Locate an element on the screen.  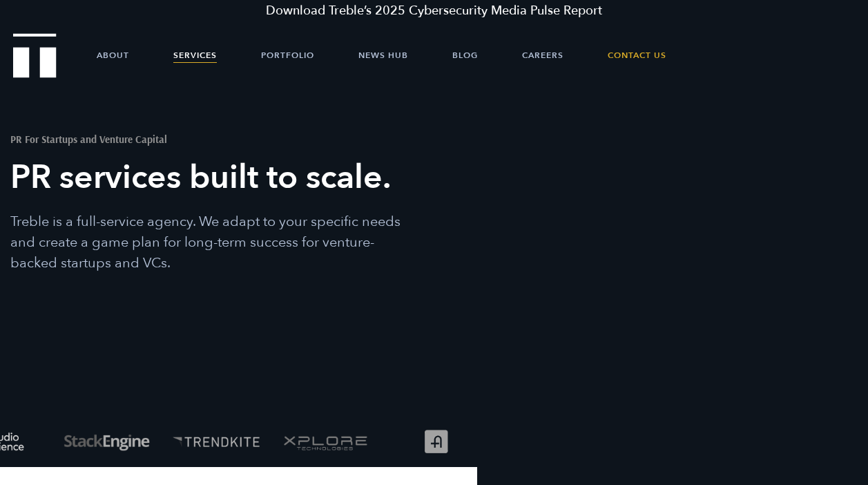
h1: PR services built to scale. is located at coordinates (210, 178).